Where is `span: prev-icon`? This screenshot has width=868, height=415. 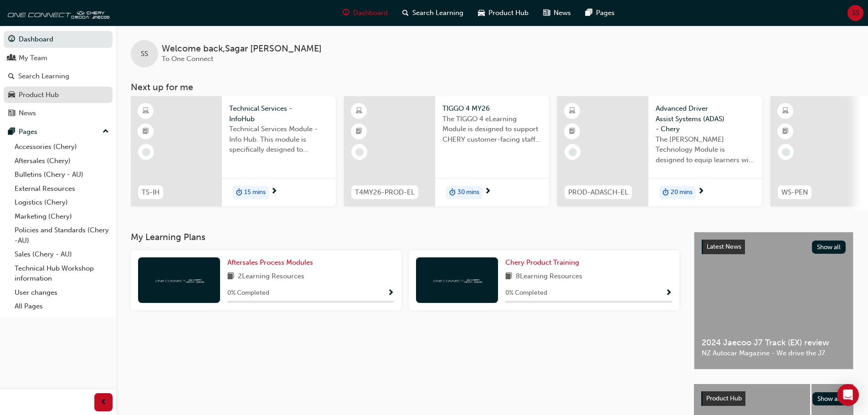
span: prev-icon is located at coordinates (103, 402).